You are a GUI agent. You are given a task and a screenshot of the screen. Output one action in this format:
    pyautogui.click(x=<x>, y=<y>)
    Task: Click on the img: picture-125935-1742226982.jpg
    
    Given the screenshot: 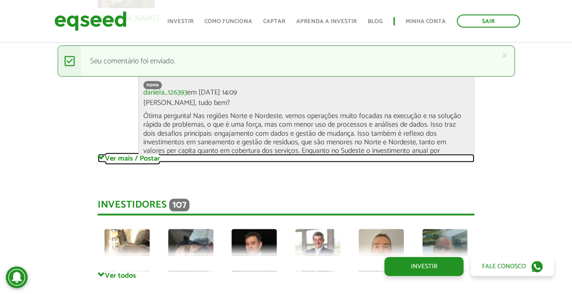 What is the action you would take?
    pyautogui.click(x=127, y=251)
    